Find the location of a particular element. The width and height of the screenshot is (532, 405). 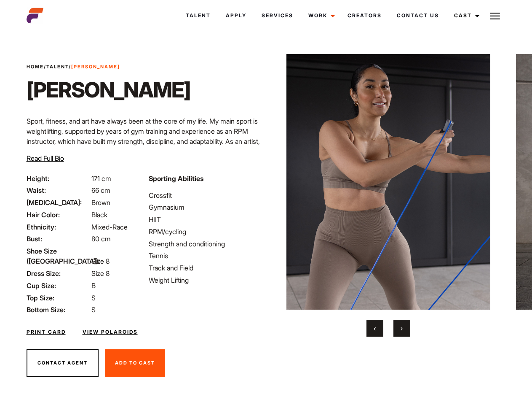

a: Contact Us is located at coordinates (418, 16).